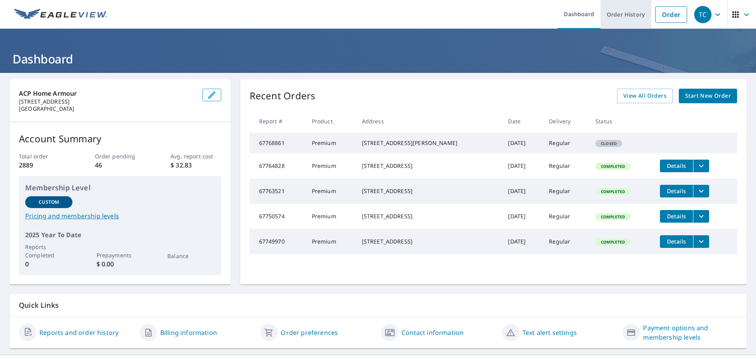 The width and height of the screenshot is (756, 359). I want to click on div: TC, so click(703, 15).